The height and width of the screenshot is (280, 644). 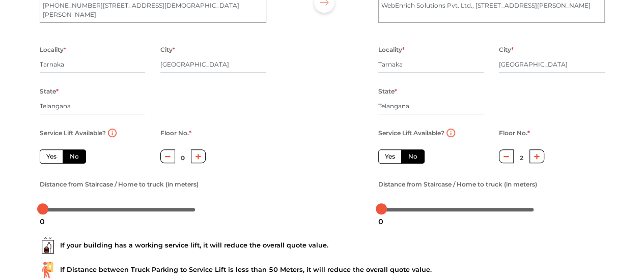 I want to click on div: If Distance between Truck Parking to Service Lift is less than 50 Meters, it will reduce the over..., so click(x=322, y=270).